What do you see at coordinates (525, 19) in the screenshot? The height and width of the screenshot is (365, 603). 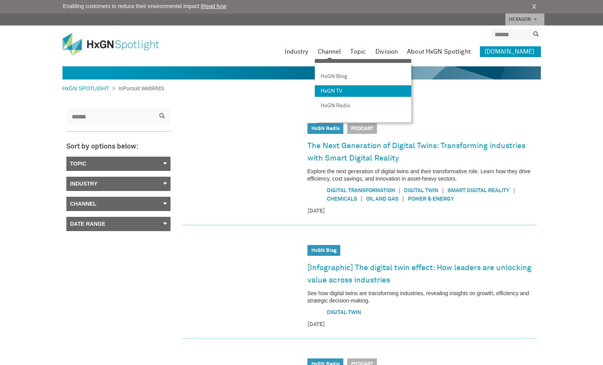 I see `a: HEXAGON` at bounding box center [525, 19].